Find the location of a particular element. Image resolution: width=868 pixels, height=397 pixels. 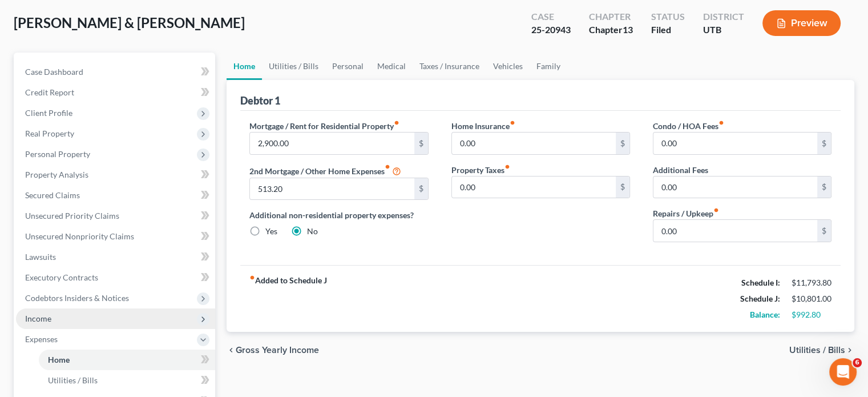

label: Yes is located at coordinates (271, 231).